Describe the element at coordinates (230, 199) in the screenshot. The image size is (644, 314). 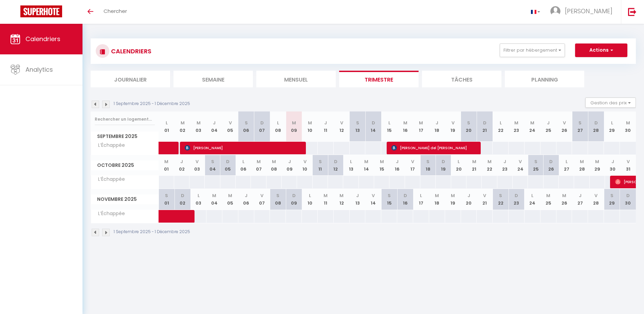
I see `th: 05` at that location.